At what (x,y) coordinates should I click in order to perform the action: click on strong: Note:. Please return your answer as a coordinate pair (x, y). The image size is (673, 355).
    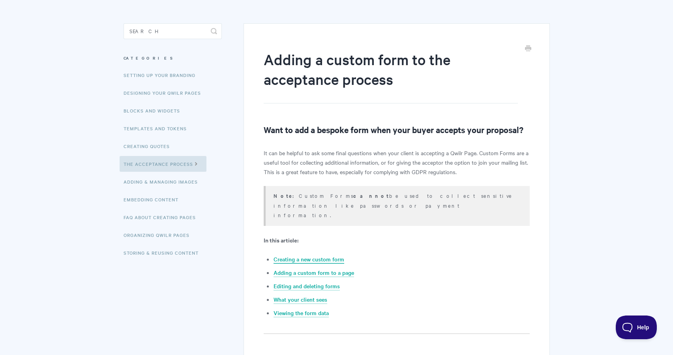
    Looking at the image, I should click on (286, 195).